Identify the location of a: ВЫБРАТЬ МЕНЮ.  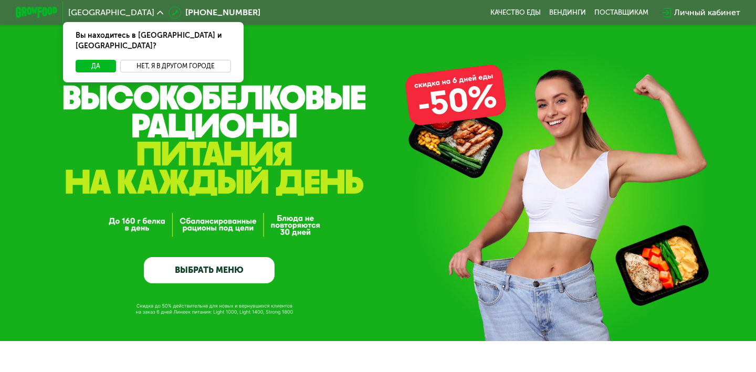
(209, 270).